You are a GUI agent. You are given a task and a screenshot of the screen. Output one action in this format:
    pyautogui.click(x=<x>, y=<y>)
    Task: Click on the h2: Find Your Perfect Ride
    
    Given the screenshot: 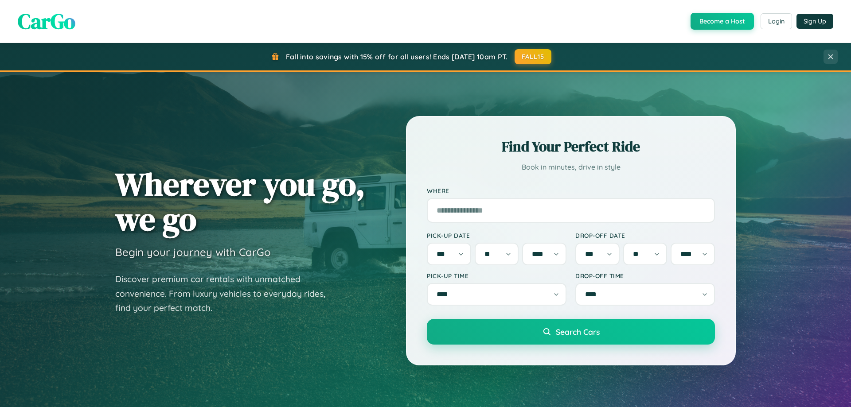 What is the action you would take?
    pyautogui.click(x=571, y=147)
    